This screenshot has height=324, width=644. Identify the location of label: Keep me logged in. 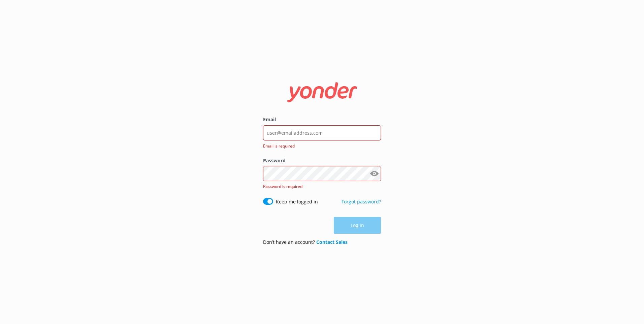
(297, 202).